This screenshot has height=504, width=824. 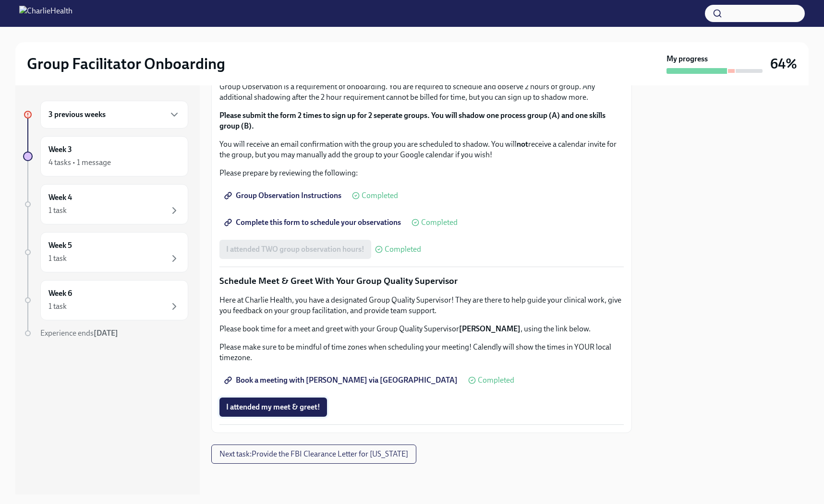 What do you see at coordinates (421, 92) in the screenshot?
I see `p: Group Observation is a requirement of onboarding. You are required to schedule and observe 2 hour...` at bounding box center [421, 92].